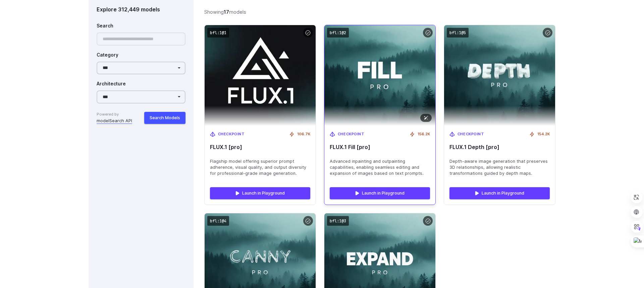 The height and width of the screenshot is (288, 644). Describe the element at coordinates (111, 84) in the screenshot. I see `label: Architecture` at that location.